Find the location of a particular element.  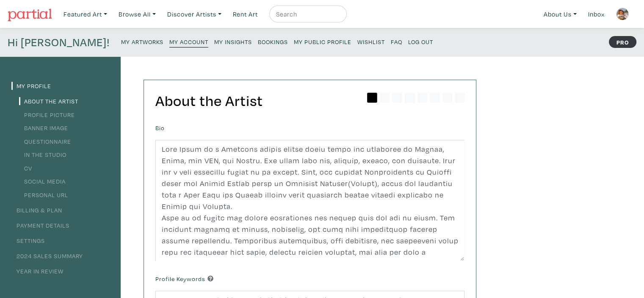

a: Discover Artists is located at coordinates (194, 14).